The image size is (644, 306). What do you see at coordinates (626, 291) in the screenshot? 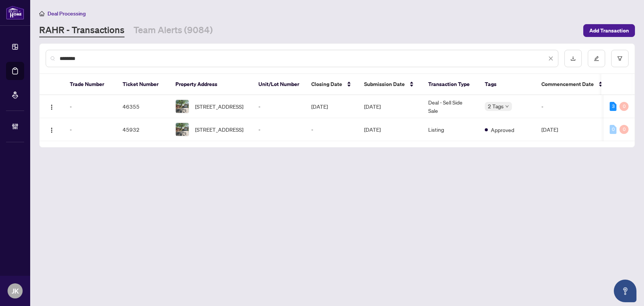
I see `button: Open asap` at bounding box center [626, 291].